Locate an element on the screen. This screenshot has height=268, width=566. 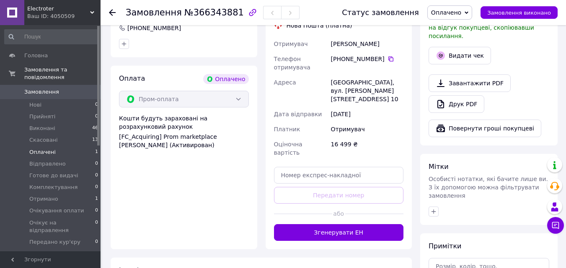
span: Особисті нотатки, які бачите лише ви. З їх допомогою можна фільтрувати замовлення is located at coordinates (488, 188).